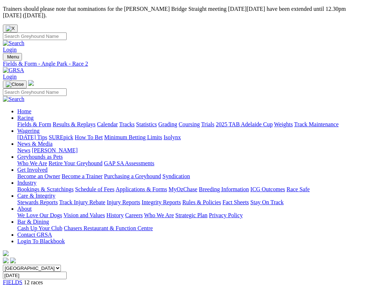 Image resolution: width=389 pixels, height=285 pixels. I want to click on a: Greyhounds as Pets, so click(40, 156).